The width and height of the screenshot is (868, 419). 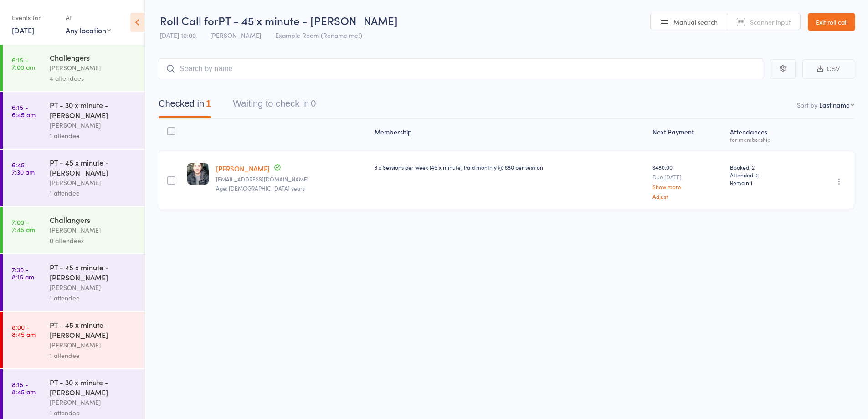 I want to click on a: Adjust, so click(x=687, y=196).